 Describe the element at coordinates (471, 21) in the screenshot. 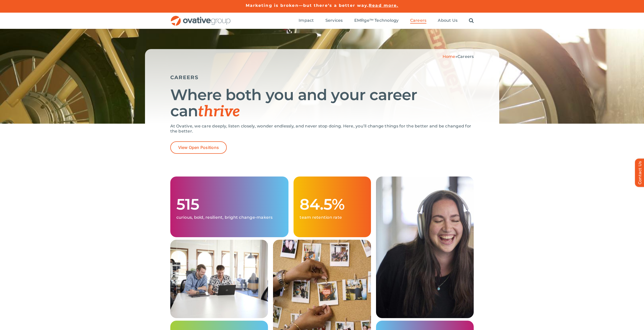

I see `a: Search` at that location.